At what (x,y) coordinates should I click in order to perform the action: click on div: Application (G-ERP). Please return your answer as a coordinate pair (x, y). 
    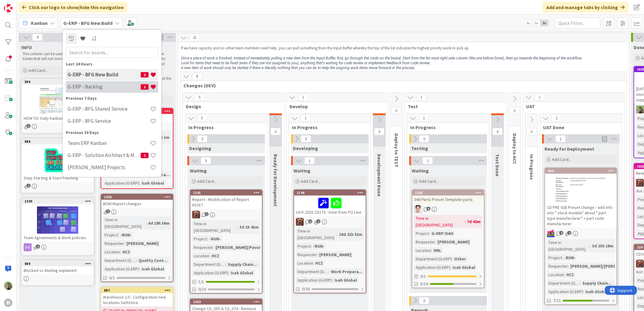
    Looking at the image, I should click on (565, 292).